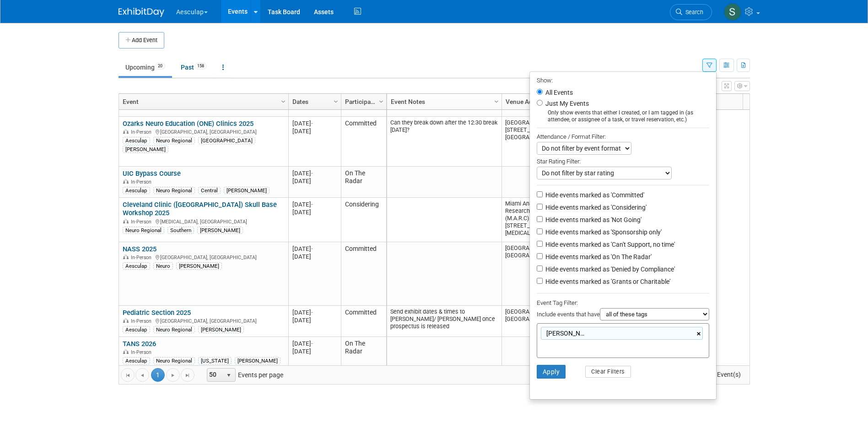  I want to click on td: Considering, so click(364, 219).